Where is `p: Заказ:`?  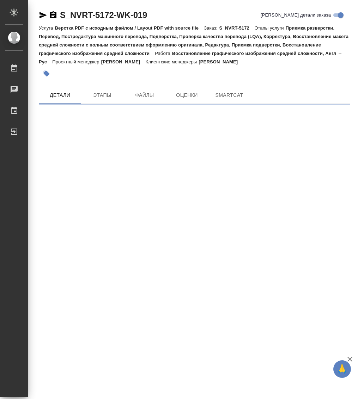 p: Заказ: is located at coordinates (211, 28).